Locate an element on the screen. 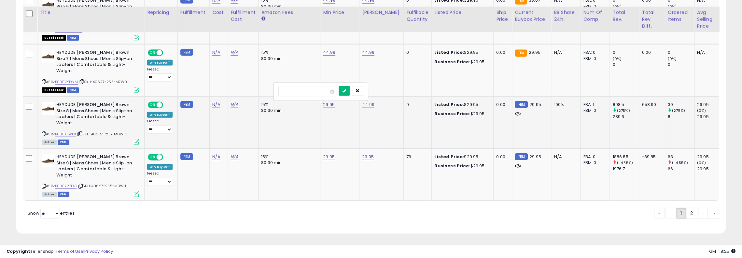  b: Business Price: is located at coordinates (452, 62).